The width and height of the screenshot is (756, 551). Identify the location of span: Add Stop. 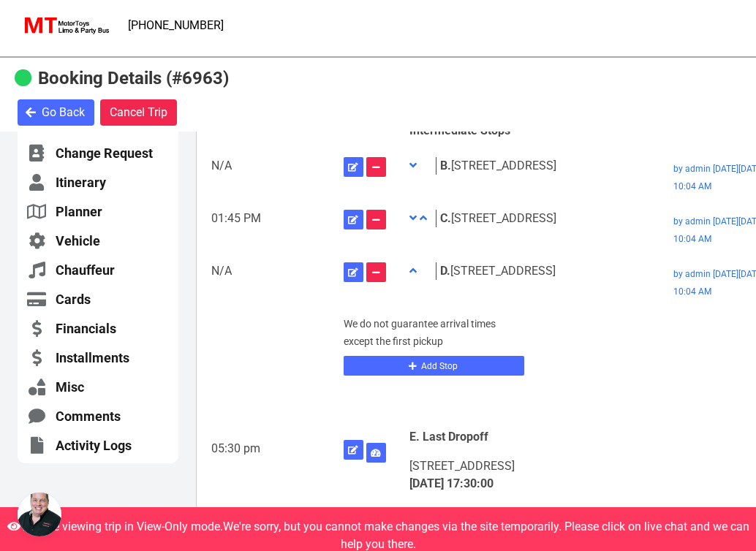
(440, 366).